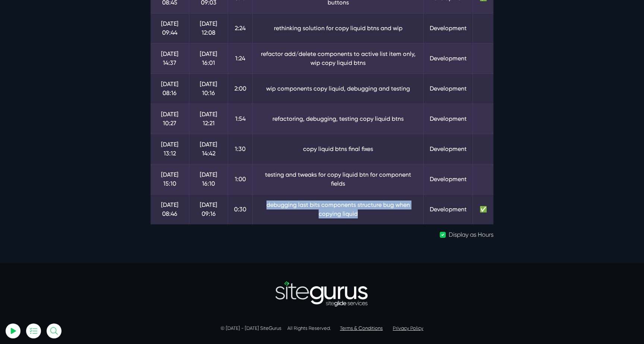  What do you see at coordinates (240, 28) in the screenshot?
I see `td: 2:24` at bounding box center [240, 28].